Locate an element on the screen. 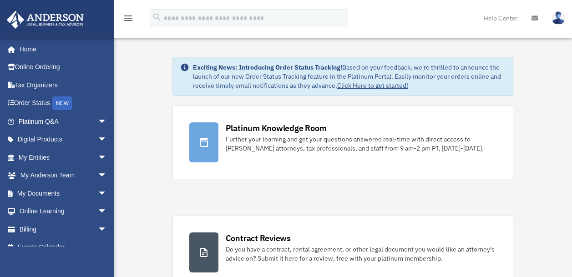 The height and width of the screenshot is (277, 572). a: My Documentsarrow_drop_down is located at coordinates (63, 193).